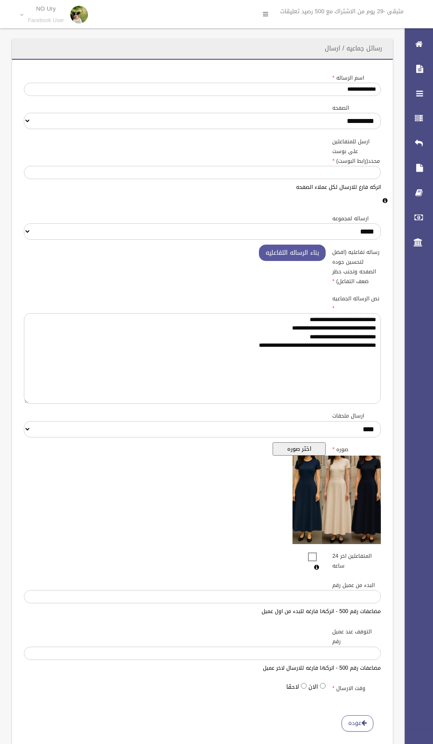 The width and height of the screenshot is (433, 744). What do you see at coordinates (354, 48) in the screenshot?
I see `header: رسائل جماعيه / ارسال` at bounding box center [354, 48].